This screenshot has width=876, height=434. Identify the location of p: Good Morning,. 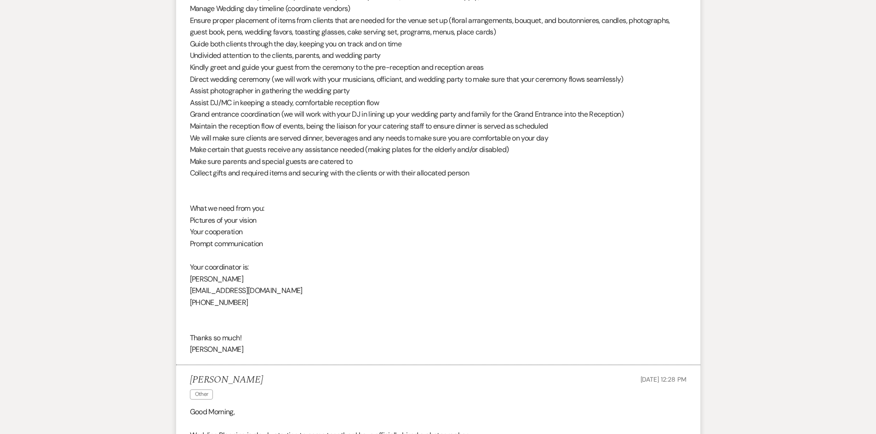
(438, 412).